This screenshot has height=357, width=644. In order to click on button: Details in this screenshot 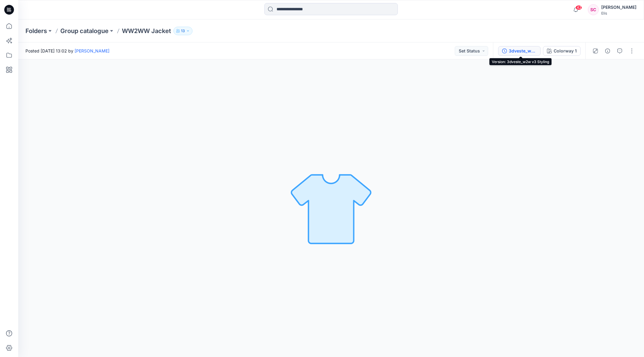, I will do `click(608, 51)`.